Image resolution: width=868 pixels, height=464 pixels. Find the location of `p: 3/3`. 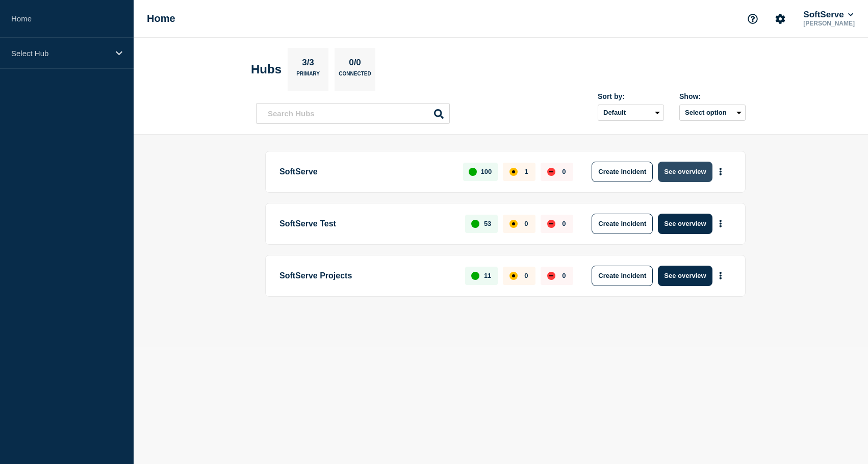

p: 3/3 is located at coordinates (308, 64).